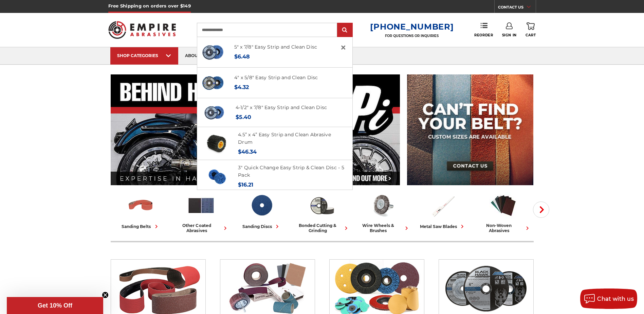 This screenshot has height=314, width=644. What do you see at coordinates (242, 56) in the screenshot?
I see `span: $6.48` at bounding box center [242, 56].